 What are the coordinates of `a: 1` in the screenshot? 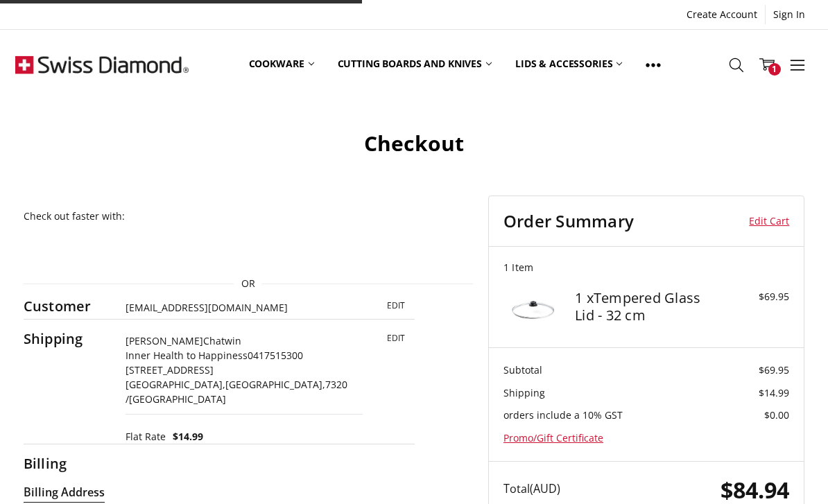 It's located at (767, 64).